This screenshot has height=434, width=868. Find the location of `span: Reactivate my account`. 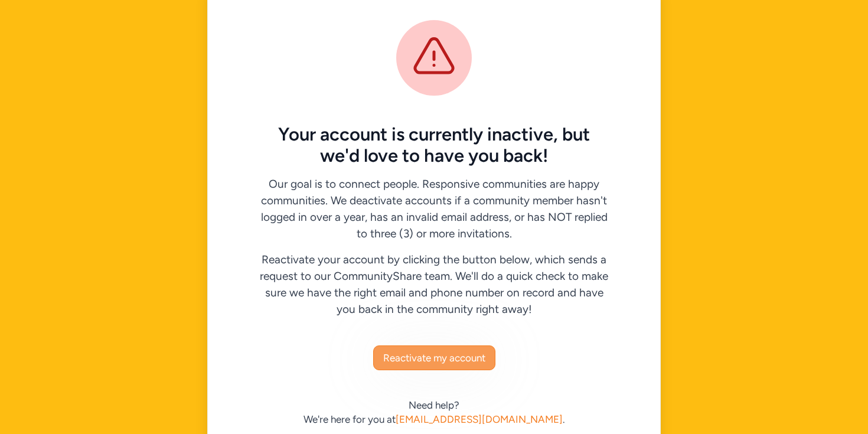

span: Reactivate my account is located at coordinates (434, 358).